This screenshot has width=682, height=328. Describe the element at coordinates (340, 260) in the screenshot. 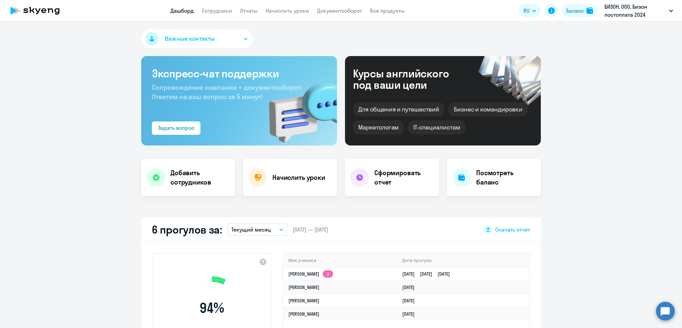

I see `th: Имя ученика` at that location.